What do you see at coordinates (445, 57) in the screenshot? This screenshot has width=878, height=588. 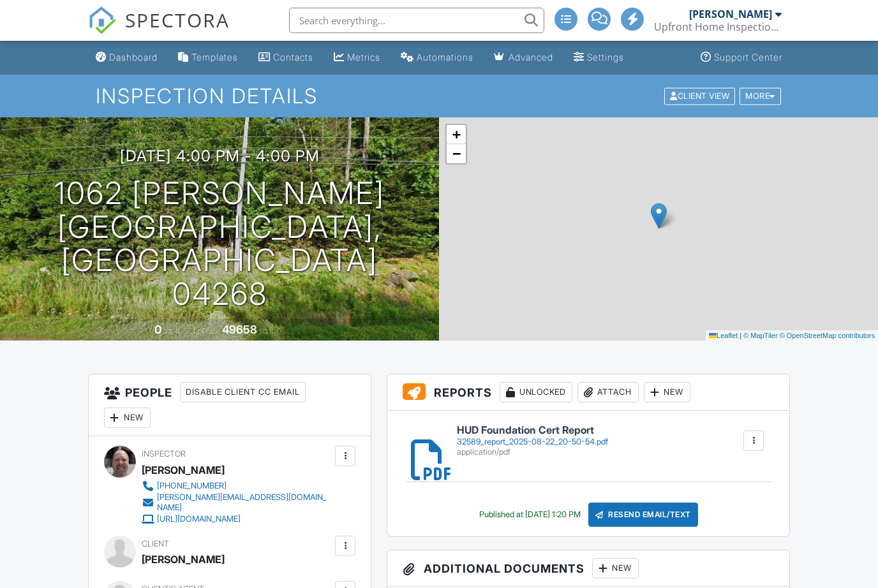 I see `div: Automations` at bounding box center [445, 57].